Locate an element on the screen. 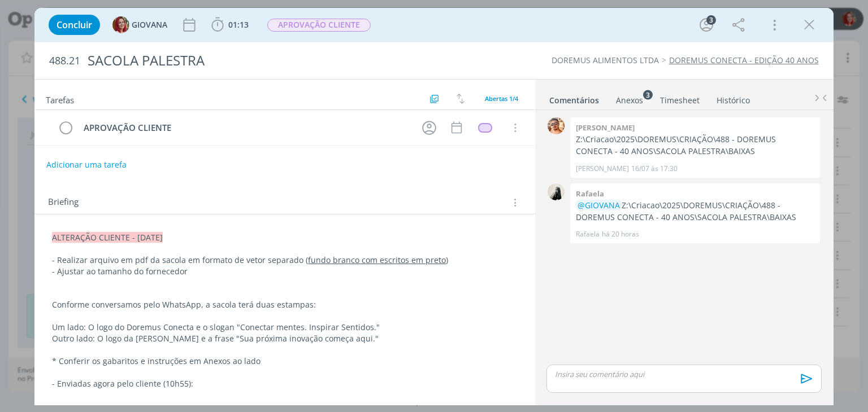 This screenshot has height=412, width=868. span: Briefing is located at coordinates (63, 203).